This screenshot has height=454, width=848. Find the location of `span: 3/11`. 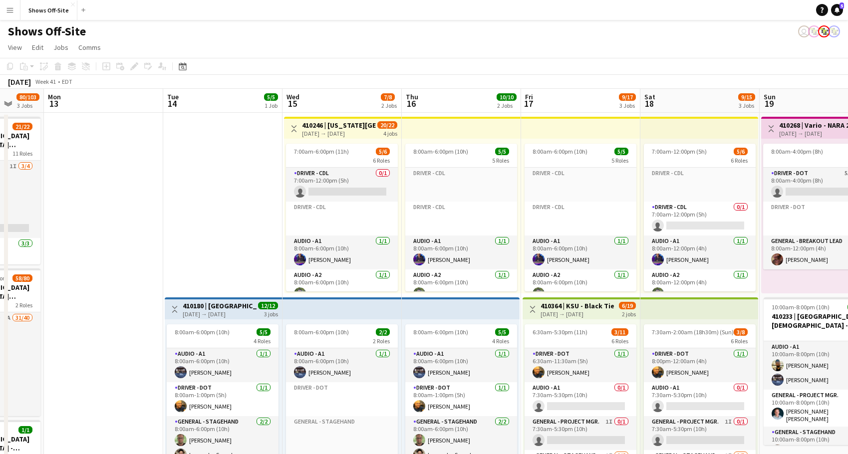

span: 3/11 is located at coordinates (620, 332).